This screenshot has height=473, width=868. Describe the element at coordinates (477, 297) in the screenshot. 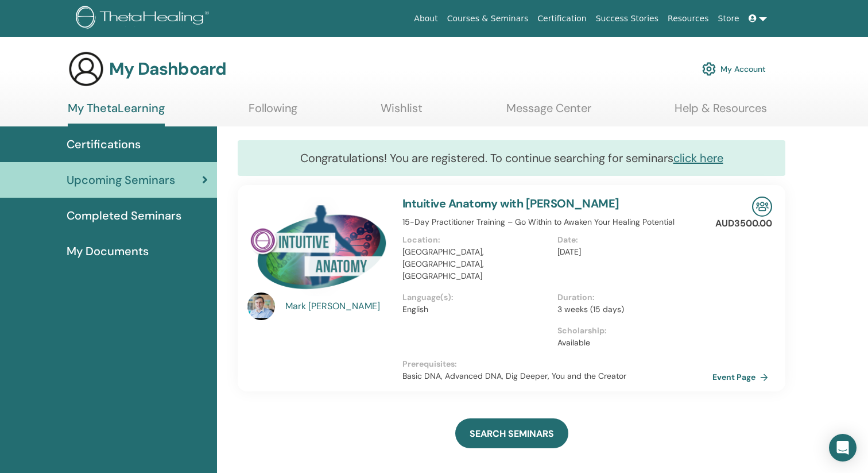

I see `p: Language(s) :` at that location.